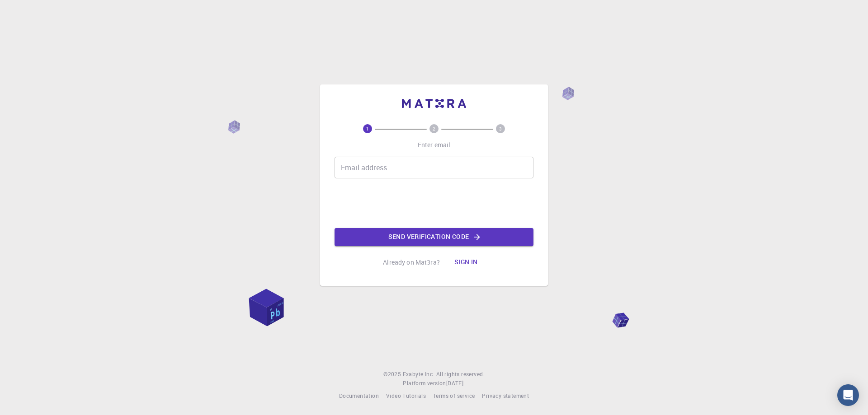 The height and width of the screenshot is (415, 868). I want to click on span: © 2025, so click(393, 374).